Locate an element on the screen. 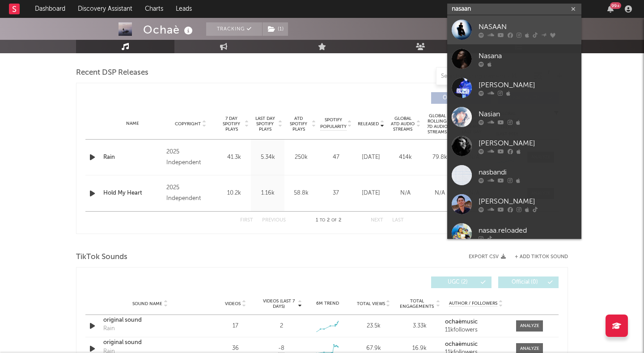  div: Nasana is located at coordinates (527, 56).